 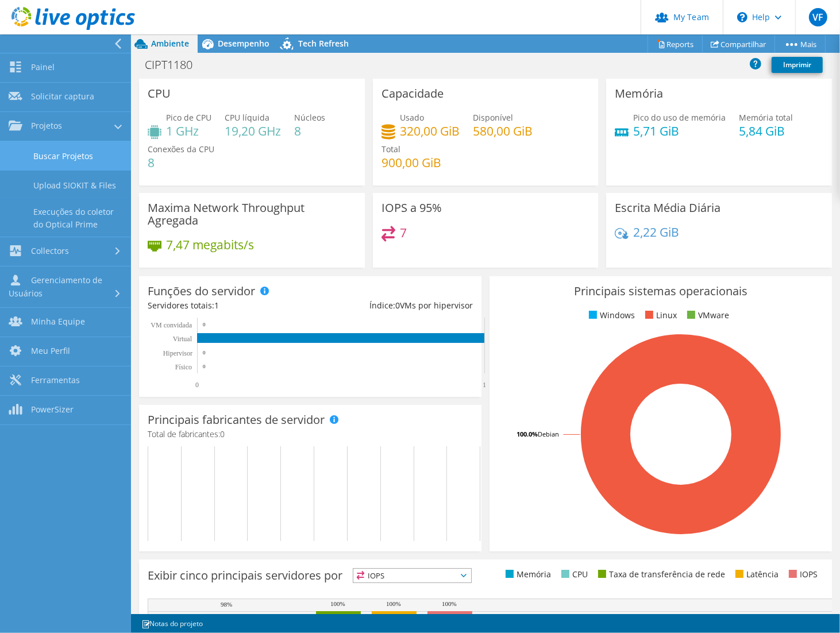 What do you see at coordinates (217, 305) in the screenshot?
I see `span: 1` at bounding box center [217, 305].